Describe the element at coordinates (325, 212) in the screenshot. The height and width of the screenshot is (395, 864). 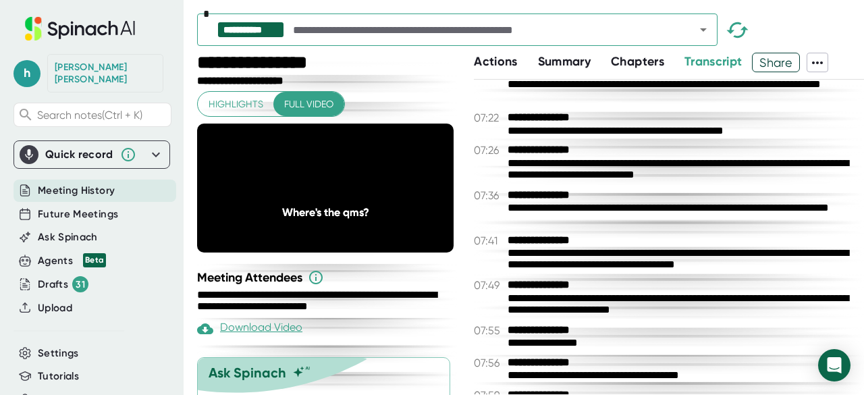
I see `div: Where's the qms?` at that location.